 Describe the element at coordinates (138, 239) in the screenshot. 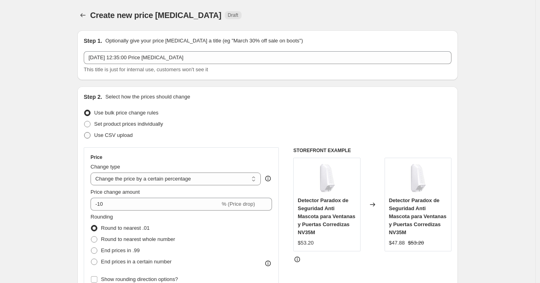

I see `span: Round to nearest whole number` at that location.